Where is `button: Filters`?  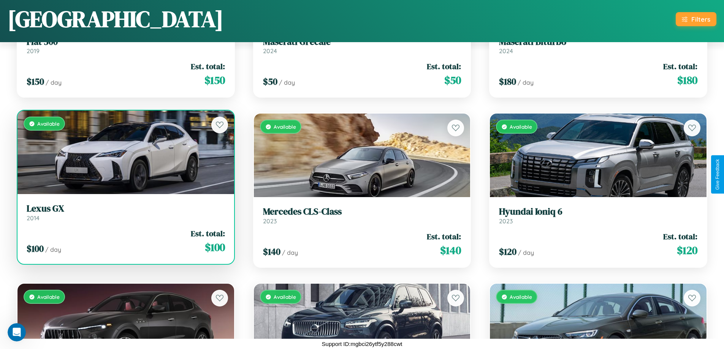
button: Filters is located at coordinates (696, 19).